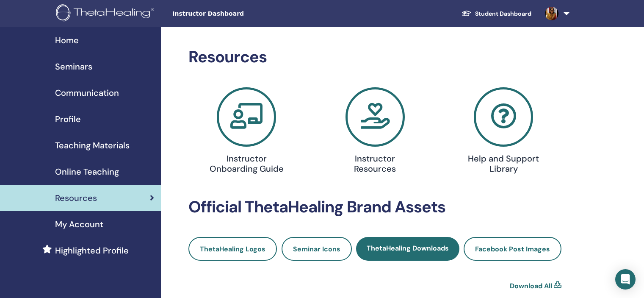 This screenshot has width=644, height=298. Describe the element at coordinates (232, 249) in the screenshot. I see `a: ThetaHealing Logos` at that location.